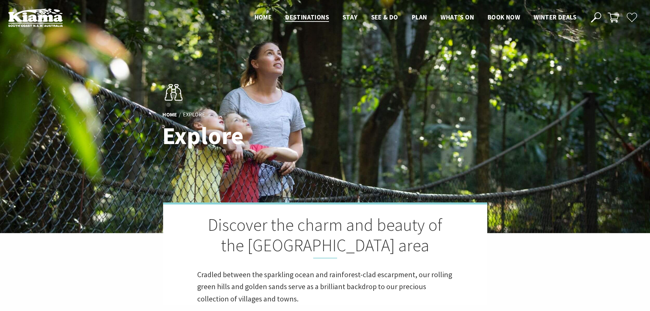 The height and width of the screenshot is (311, 650). I want to click on li: Explore, so click(194, 115).